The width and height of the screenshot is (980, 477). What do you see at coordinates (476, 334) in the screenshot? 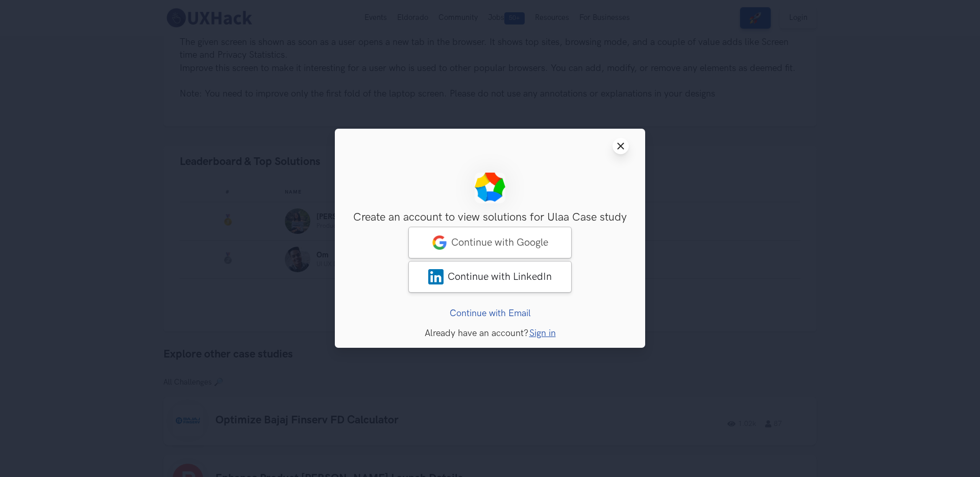
I see `span: Already have an account?` at bounding box center [476, 334].